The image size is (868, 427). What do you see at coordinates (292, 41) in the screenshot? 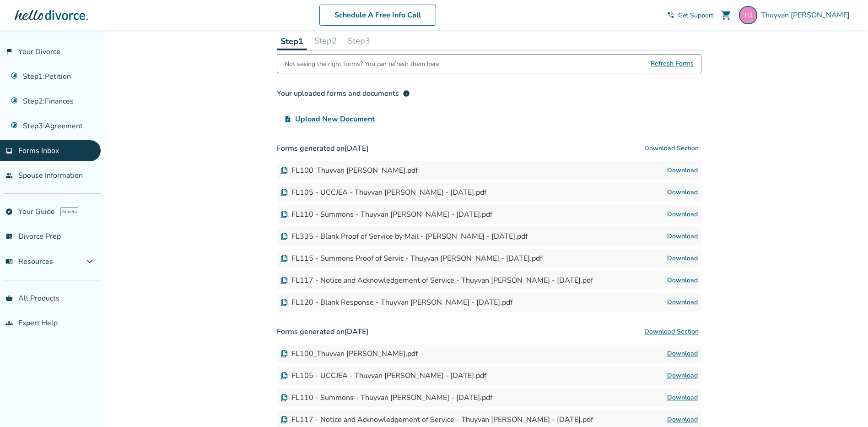
I see `button: Step1` at bounding box center [292, 41].